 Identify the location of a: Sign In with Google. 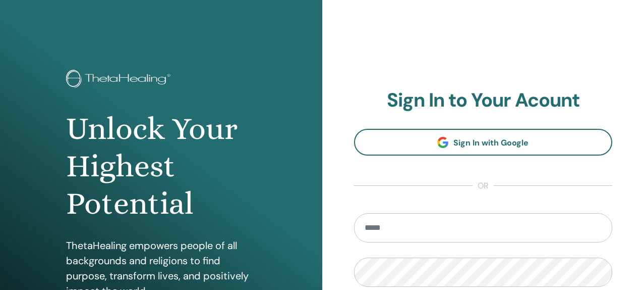
(483, 142).